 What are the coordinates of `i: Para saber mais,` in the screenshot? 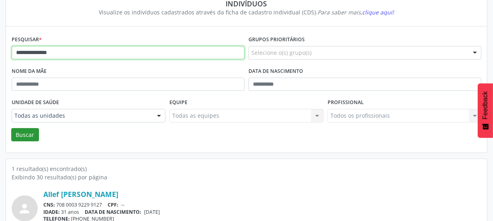 It's located at (356, 12).